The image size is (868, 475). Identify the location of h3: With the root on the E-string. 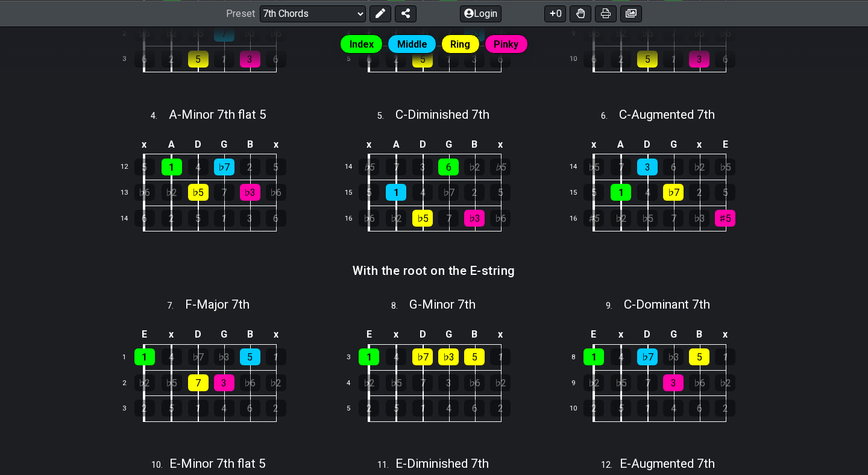
(434, 271).